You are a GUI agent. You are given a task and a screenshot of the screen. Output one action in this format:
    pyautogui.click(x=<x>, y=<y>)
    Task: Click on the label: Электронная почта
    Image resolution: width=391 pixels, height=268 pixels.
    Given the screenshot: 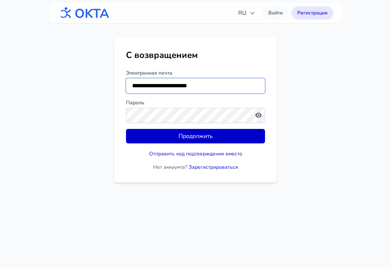 What is the action you would take?
    pyautogui.click(x=196, y=73)
    